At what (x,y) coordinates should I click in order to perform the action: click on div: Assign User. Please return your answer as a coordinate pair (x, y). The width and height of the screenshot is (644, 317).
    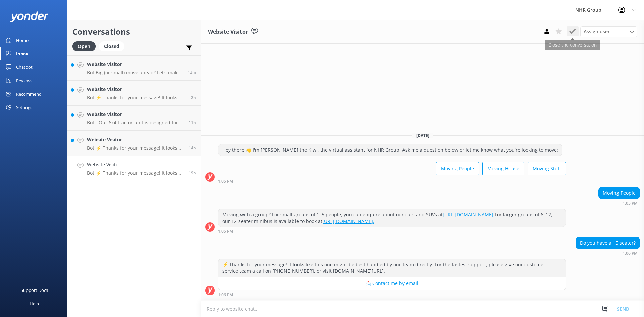
    Looking at the image, I should click on (608, 31).